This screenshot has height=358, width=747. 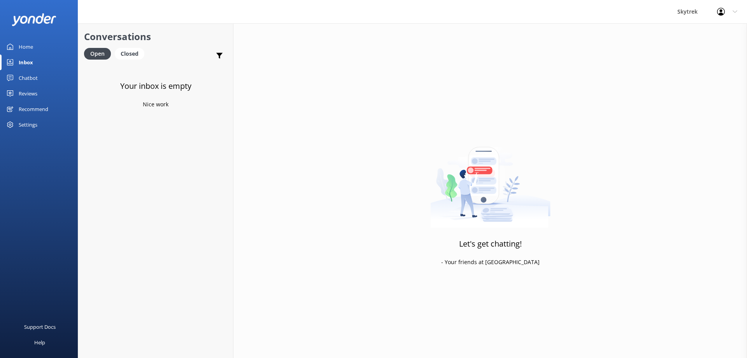 I want to click on div: Support Docs, so click(x=40, y=327).